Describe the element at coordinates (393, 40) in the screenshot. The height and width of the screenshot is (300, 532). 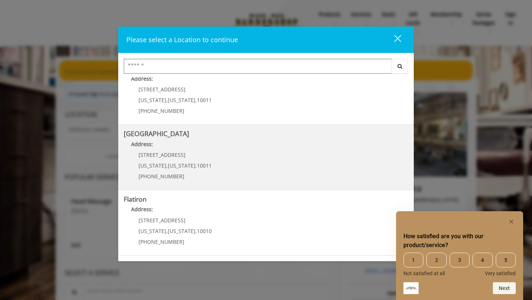
I see `button: close dialog` at that location.